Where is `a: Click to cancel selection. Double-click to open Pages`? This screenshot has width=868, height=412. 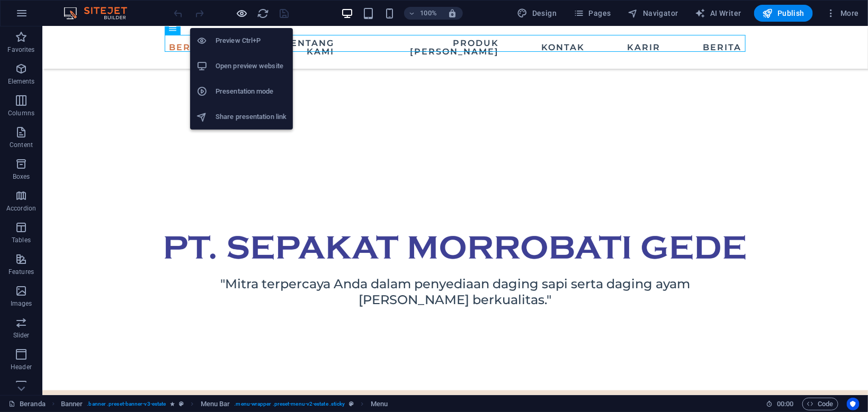 a: Click to cancel selection. Double-click to open Pages is located at coordinates (27, 404).